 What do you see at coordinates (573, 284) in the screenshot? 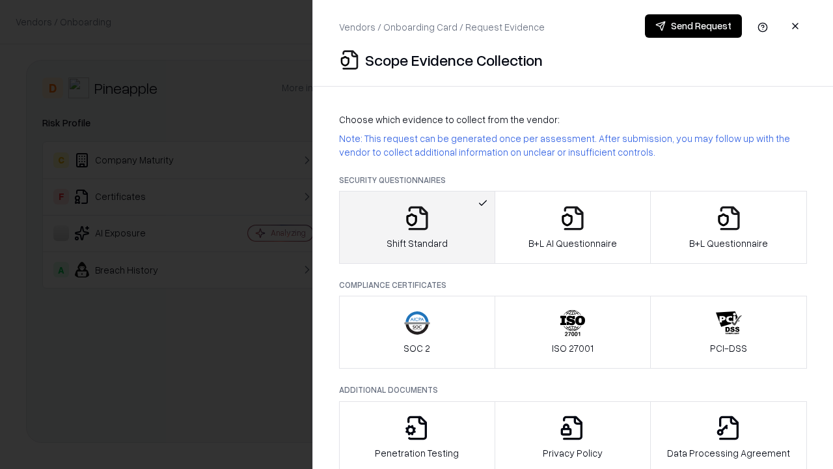
I see `p: Compliance Certificates` at bounding box center [573, 284].